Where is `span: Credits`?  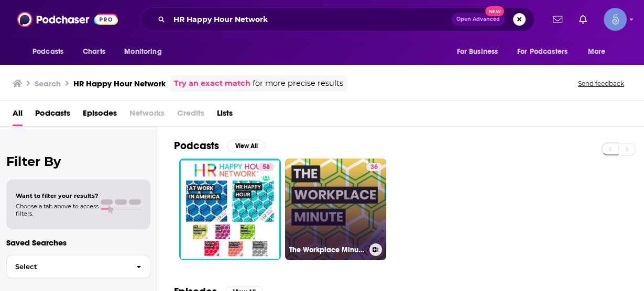
span: Credits is located at coordinates (191, 116).